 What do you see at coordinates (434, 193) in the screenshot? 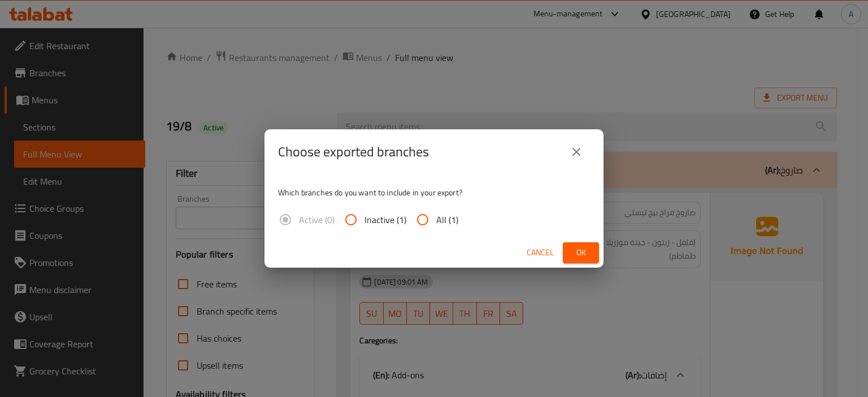
I see `p: Which branches do you want to include in your export?` at bounding box center [434, 193].